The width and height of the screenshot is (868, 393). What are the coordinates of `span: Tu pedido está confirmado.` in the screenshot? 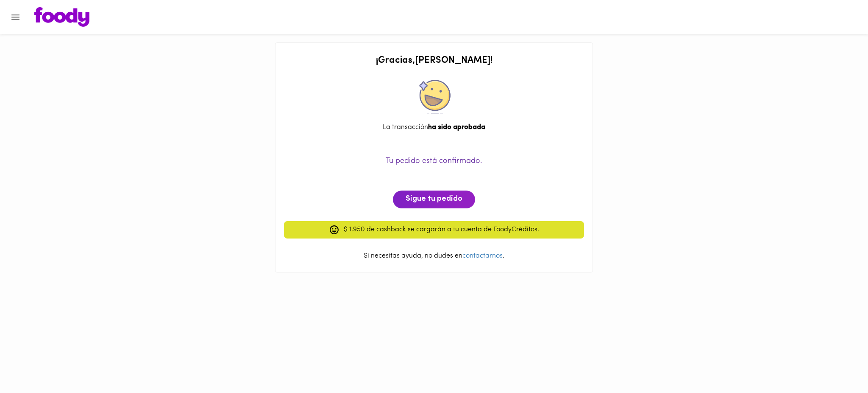 It's located at (434, 161).